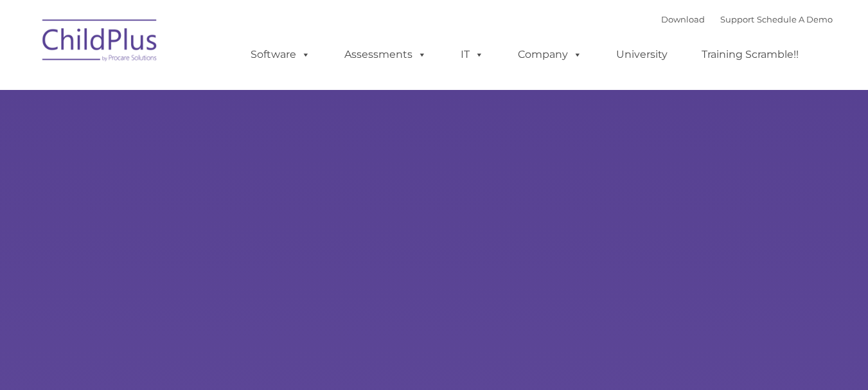  What do you see at coordinates (737, 19) in the screenshot?
I see `a: Support` at bounding box center [737, 19].